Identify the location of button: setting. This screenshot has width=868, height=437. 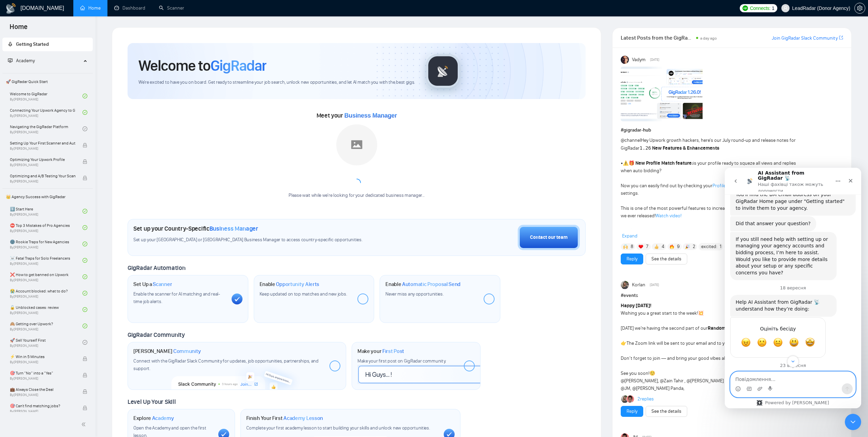
(860, 8).